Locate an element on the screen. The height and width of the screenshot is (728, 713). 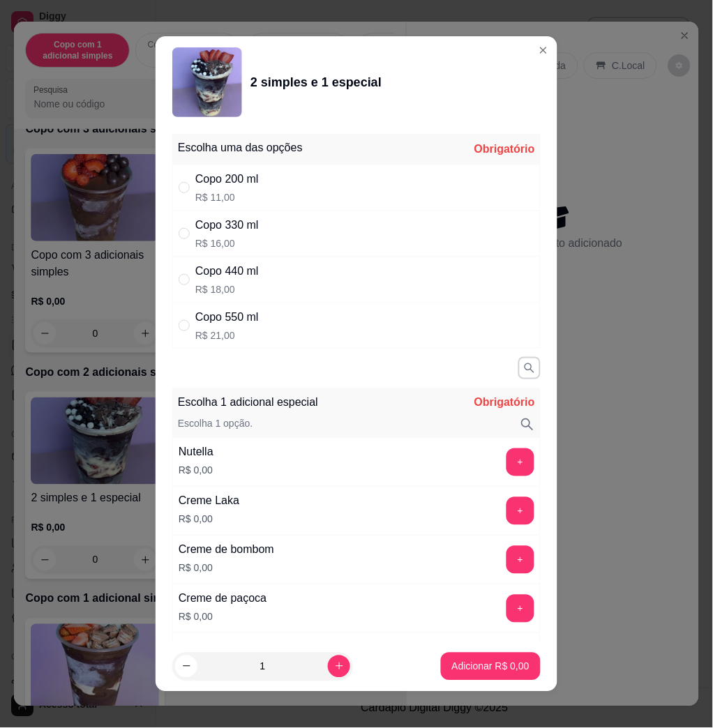
div: Creme Laka is located at coordinates (208, 501).